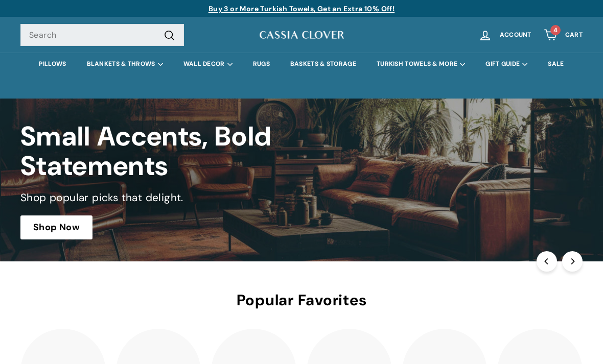 Image resolution: width=603 pixels, height=364 pixels. Describe the element at coordinates (572, 262) in the screenshot. I see `button: Next` at that location.